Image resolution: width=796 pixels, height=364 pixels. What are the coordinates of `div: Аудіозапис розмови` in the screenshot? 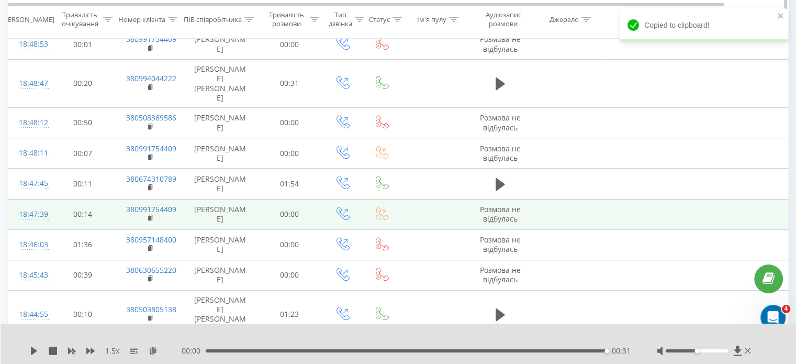 It's located at (503, 20).